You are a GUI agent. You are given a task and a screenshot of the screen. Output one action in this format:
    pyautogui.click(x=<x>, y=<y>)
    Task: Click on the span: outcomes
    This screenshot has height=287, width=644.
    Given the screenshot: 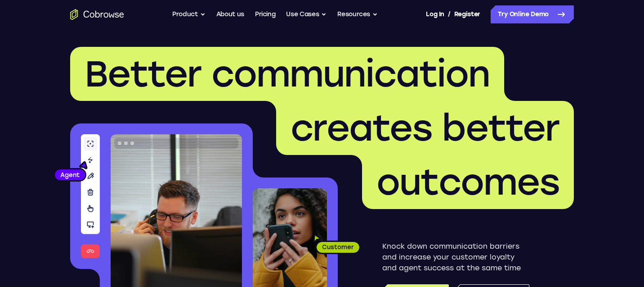 What is the action you would take?
    pyautogui.click(x=468, y=182)
    